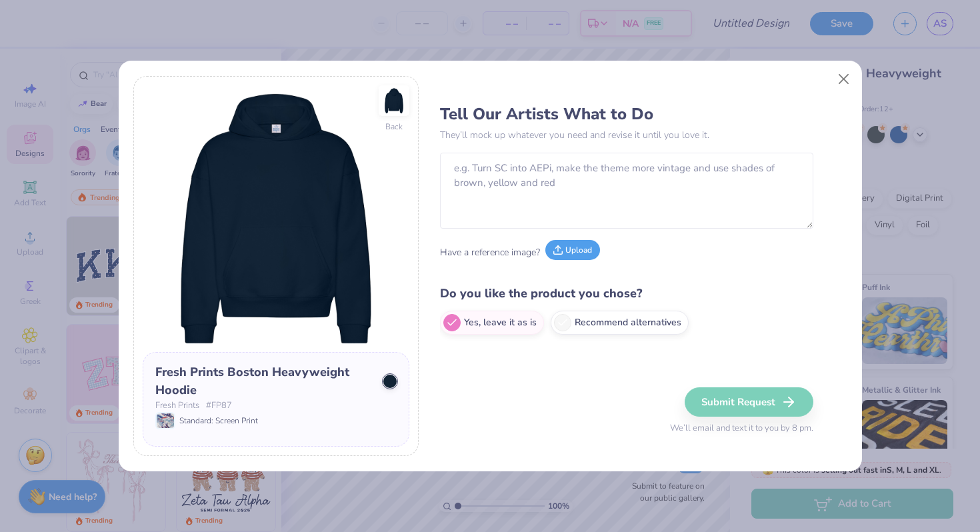 The width and height of the screenshot is (980, 532). I want to click on img: Standard: Screen Print, so click(165, 421).